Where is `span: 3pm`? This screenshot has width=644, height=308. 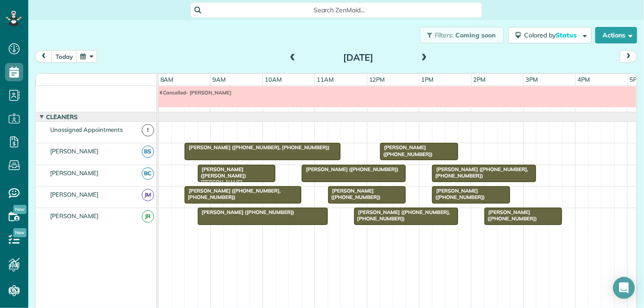 span: 3pm is located at coordinates (531, 79).